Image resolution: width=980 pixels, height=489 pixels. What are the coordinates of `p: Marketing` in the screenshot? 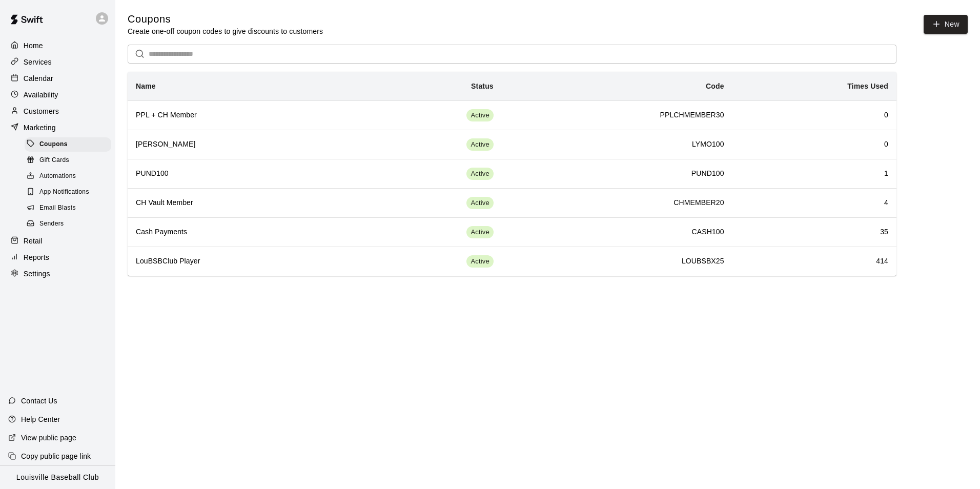 It's located at (40, 127).